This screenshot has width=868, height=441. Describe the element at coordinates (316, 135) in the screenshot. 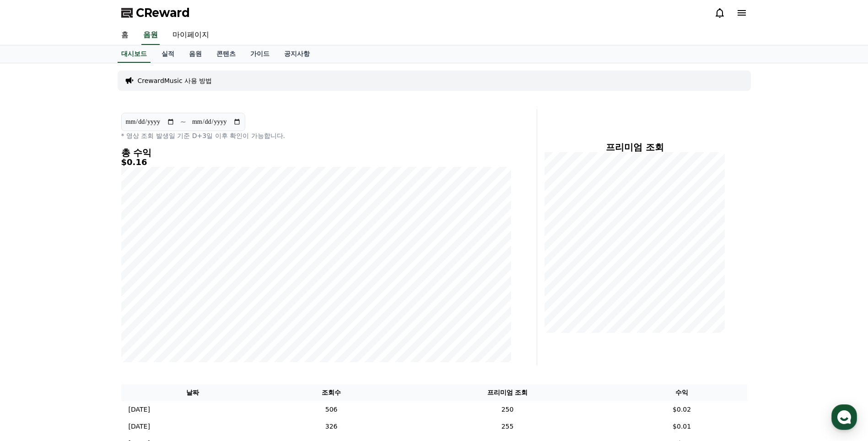

I see `p: * 영상 조회 발생일 기준 D+3일 이후 확인이 가능합니다.` at that location.